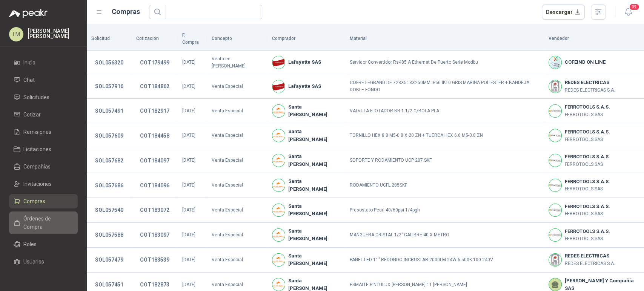 The width and height of the screenshot is (644, 291). I want to click on a: Cotizar, so click(44, 114).